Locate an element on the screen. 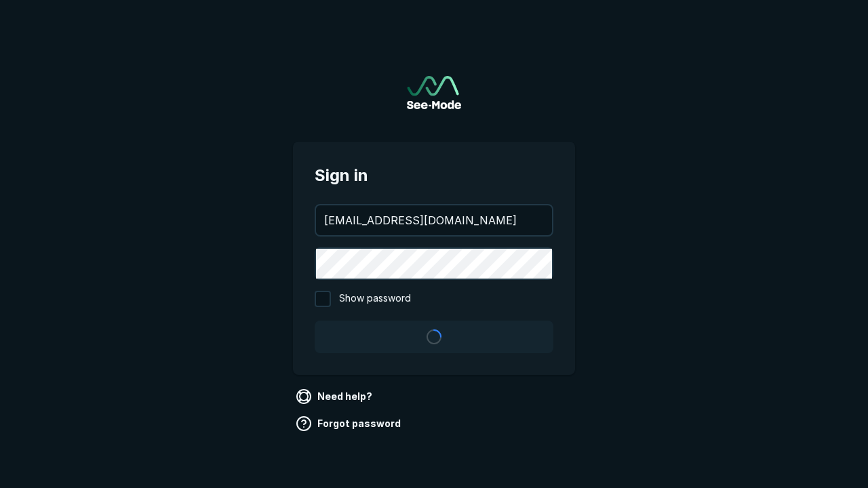  span: Show password is located at coordinates (375, 299).